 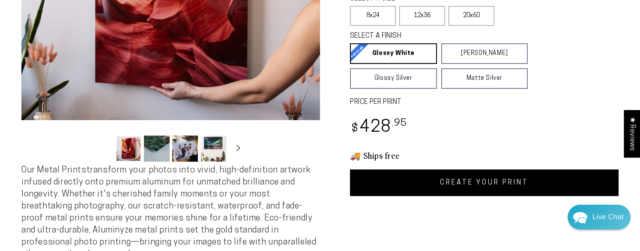 What do you see at coordinates (379, 127) in the screenshot?
I see `bdi: 428` at bounding box center [379, 127].